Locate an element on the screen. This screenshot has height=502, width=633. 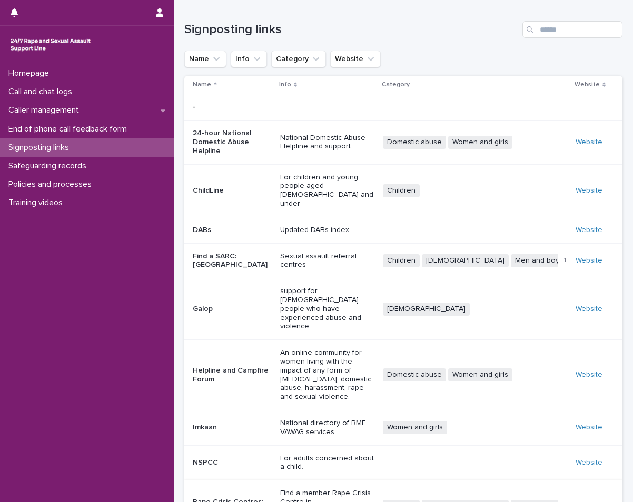
button: Name is located at coordinates (205, 59).